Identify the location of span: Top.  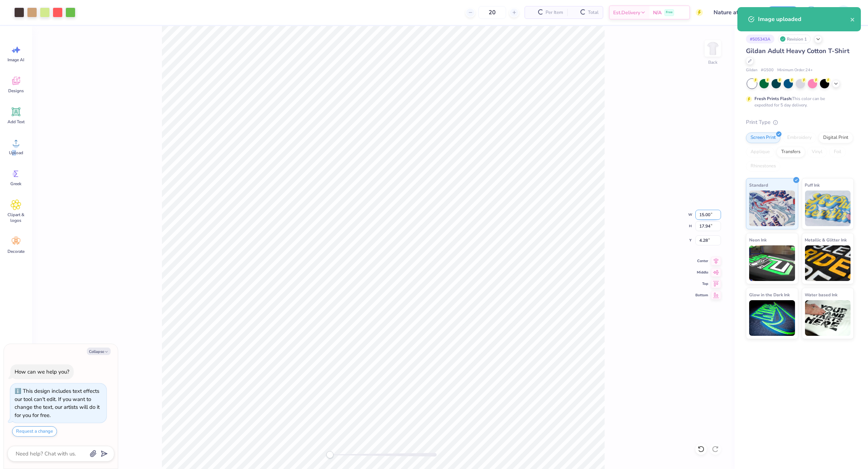
(702, 284).